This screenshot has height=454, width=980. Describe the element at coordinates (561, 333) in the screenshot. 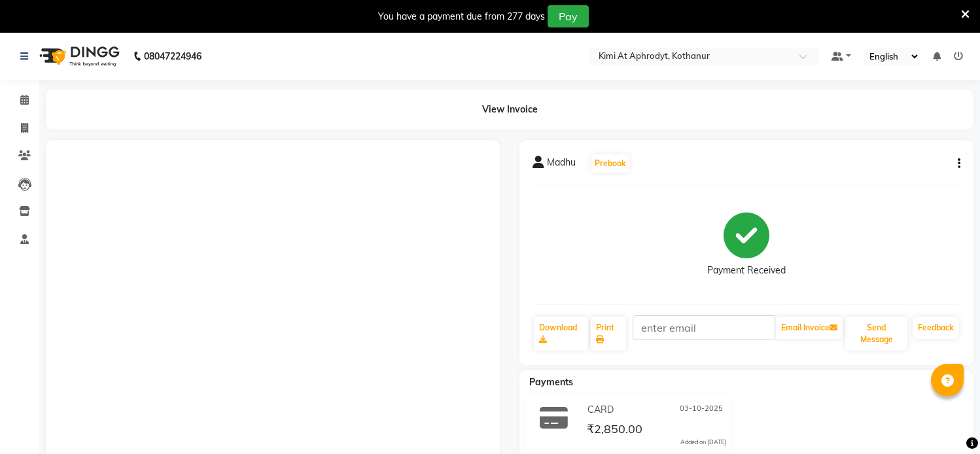

I see `a: Download` at that location.